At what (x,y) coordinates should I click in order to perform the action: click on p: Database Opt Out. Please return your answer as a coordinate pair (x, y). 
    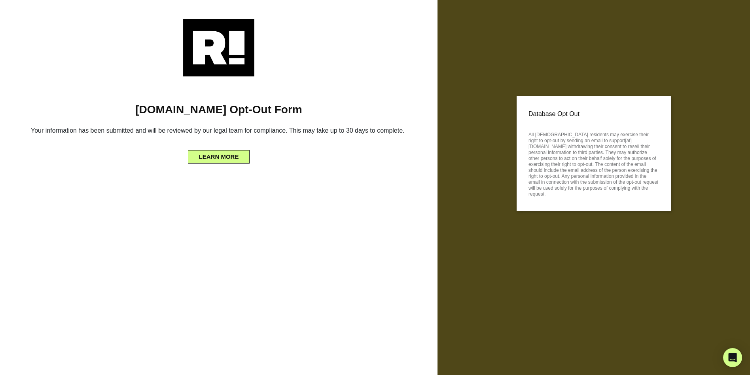
    Looking at the image, I should click on (594, 114).